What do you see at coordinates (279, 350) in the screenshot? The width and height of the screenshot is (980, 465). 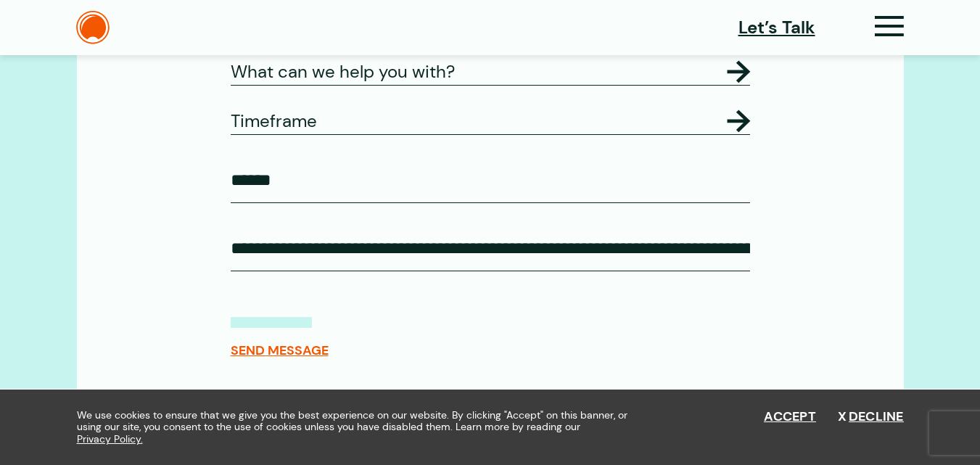 I see `span: SEND MESSAGE` at bounding box center [279, 350].